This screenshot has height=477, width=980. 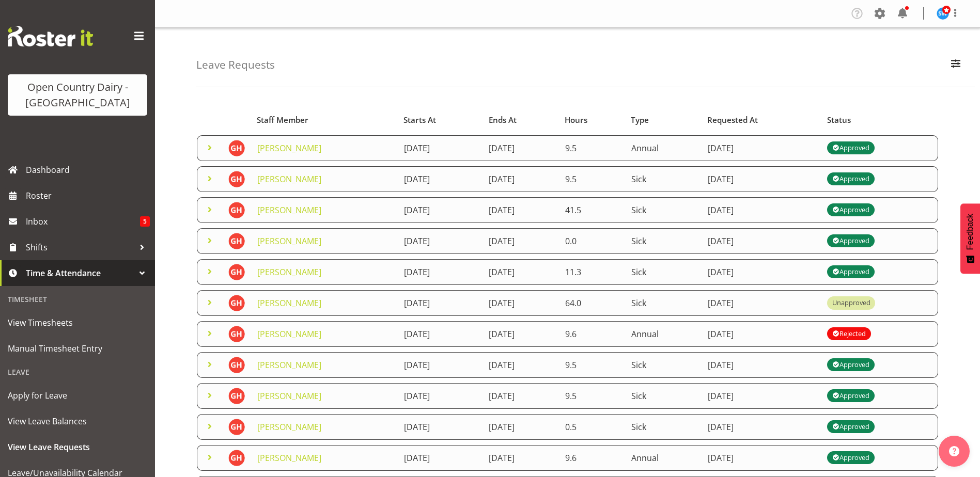 I want to click on td: 64.0, so click(x=592, y=303).